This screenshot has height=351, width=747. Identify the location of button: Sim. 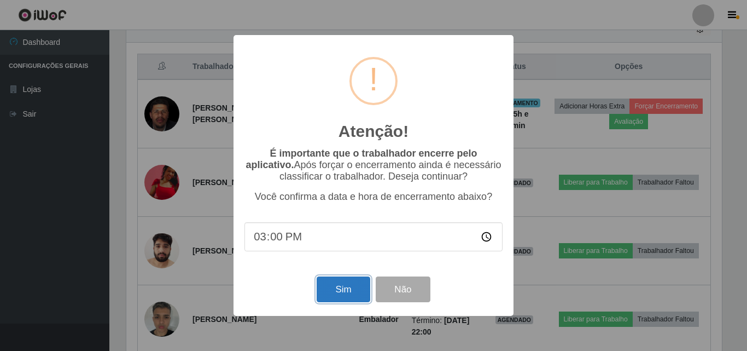
(343, 289).